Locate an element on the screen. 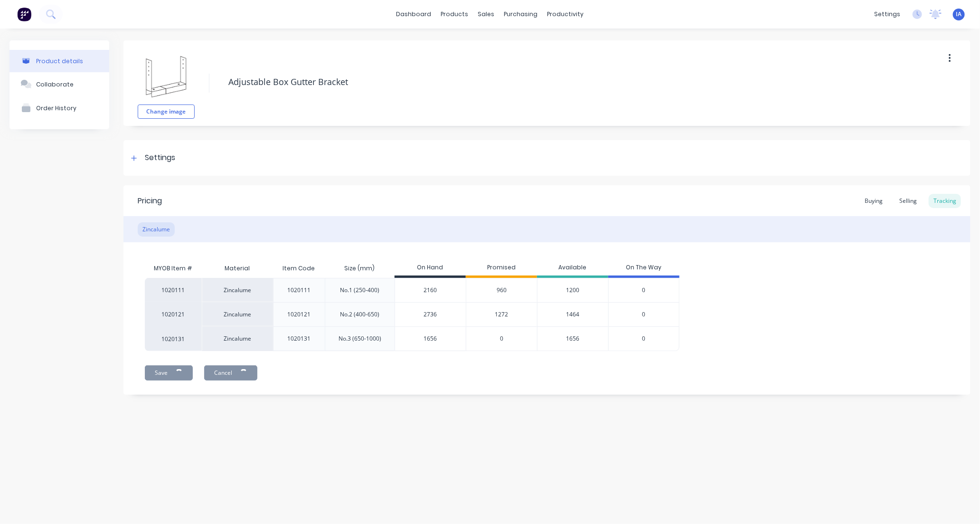  div: productivity is located at coordinates (565, 15).